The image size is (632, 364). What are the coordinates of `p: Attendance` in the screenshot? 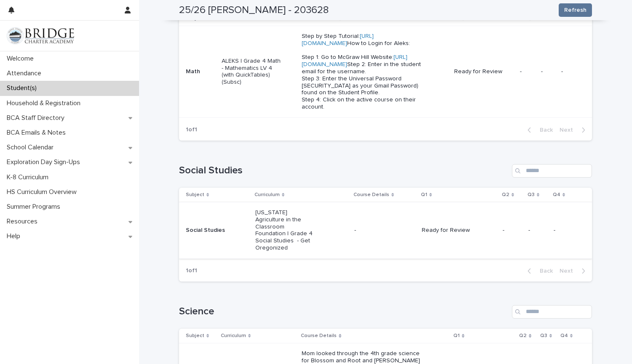 It's located at (26, 73).